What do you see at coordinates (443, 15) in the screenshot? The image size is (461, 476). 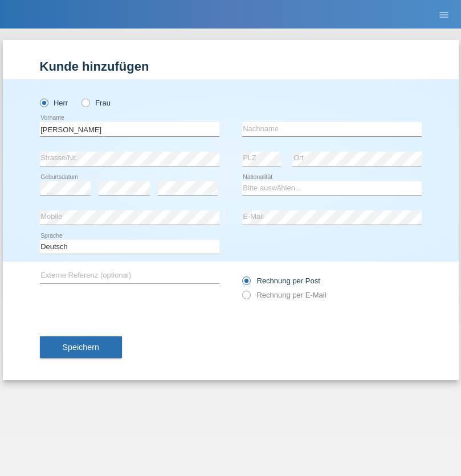 I see `i: menu` at bounding box center [443, 15].